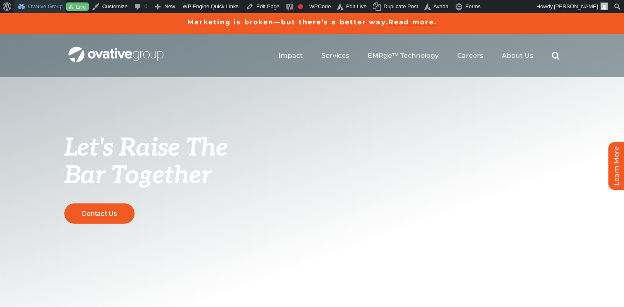 This screenshot has width=624, height=307. I want to click on span: EMRge™ Technology, so click(403, 56).